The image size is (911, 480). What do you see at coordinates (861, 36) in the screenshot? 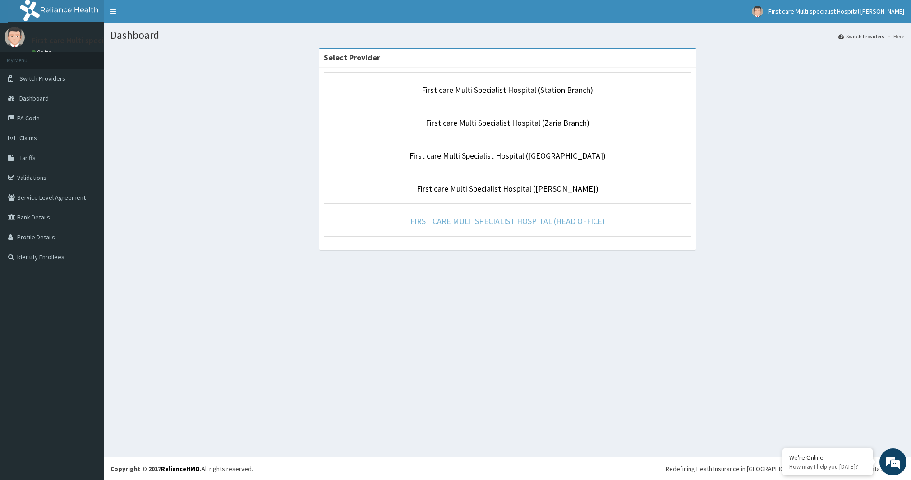
I see `a: Switch Providers` at bounding box center [861, 36].